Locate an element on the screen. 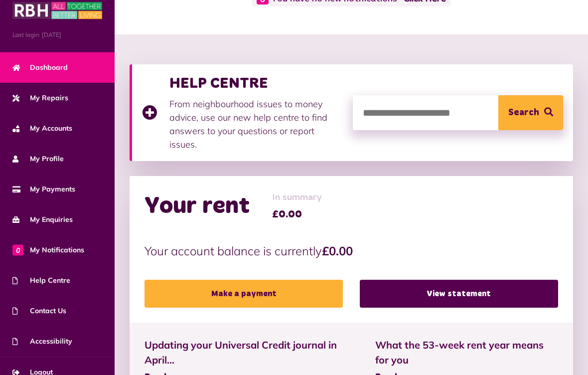 This screenshot has width=588, height=375. span: My Enquiries is located at coordinates (42, 219).